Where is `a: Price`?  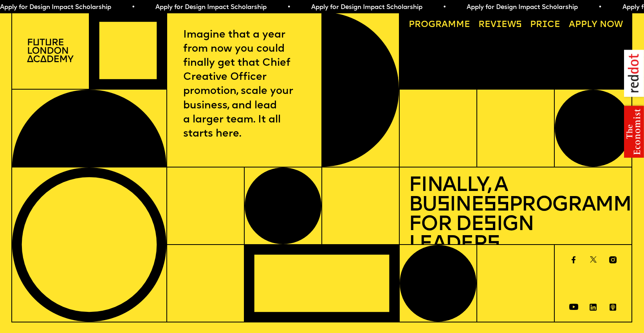 a: Price is located at coordinates (545, 25).